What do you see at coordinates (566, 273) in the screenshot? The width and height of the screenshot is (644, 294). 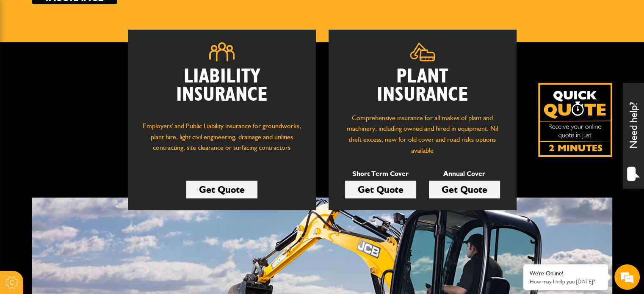 I see `div: We're Online!` at bounding box center [566, 273].